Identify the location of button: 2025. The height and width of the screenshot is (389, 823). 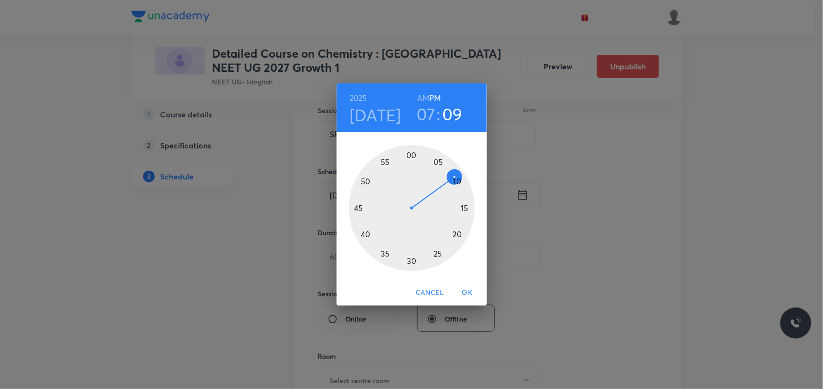
(358, 98).